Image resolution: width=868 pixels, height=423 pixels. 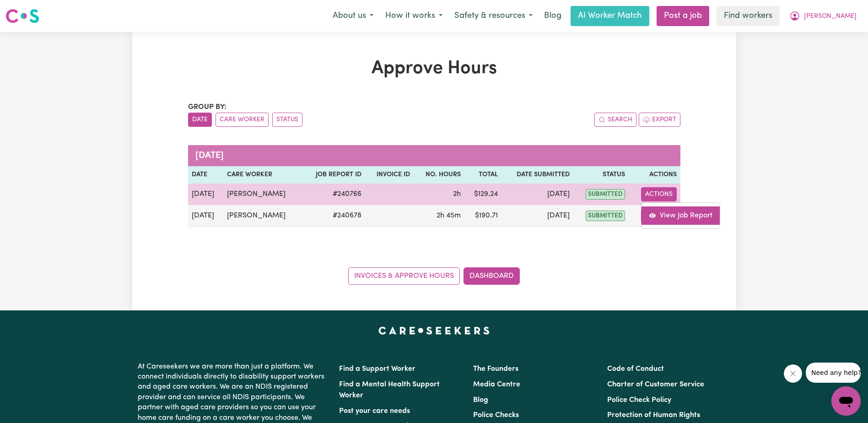 I want to click on span: 2 hours, so click(x=456, y=194).